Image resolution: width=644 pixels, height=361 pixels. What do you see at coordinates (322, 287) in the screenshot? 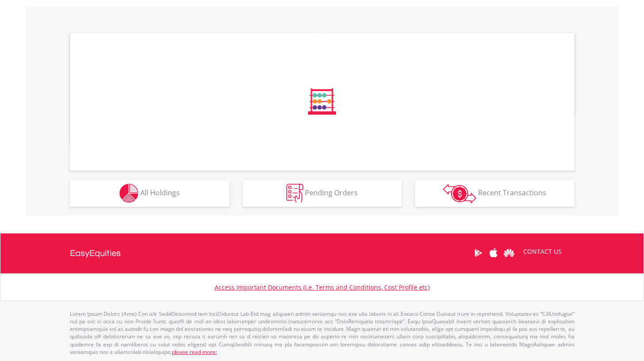
I see `a: Access Important Documents (i.e. Terms and Conditions, Cost Profile etc)` at bounding box center [322, 287].